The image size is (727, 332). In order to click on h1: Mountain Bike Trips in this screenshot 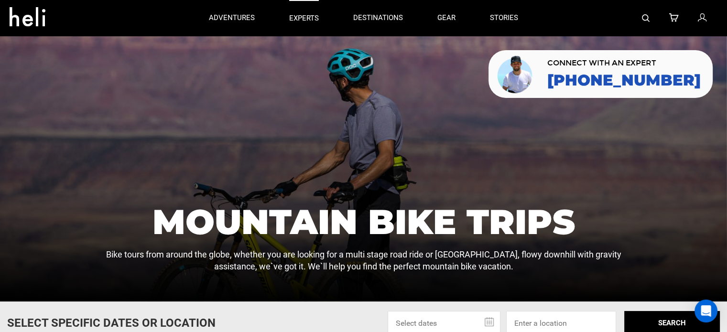, I will do `click(363, 222)`.